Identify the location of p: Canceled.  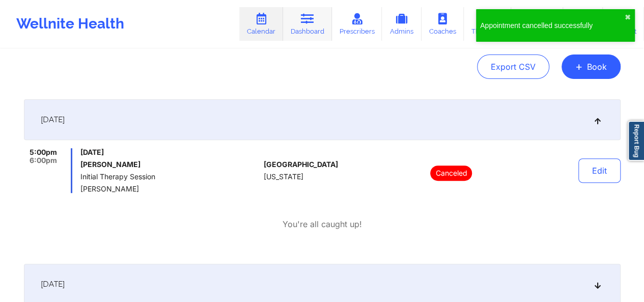
(451, 173).